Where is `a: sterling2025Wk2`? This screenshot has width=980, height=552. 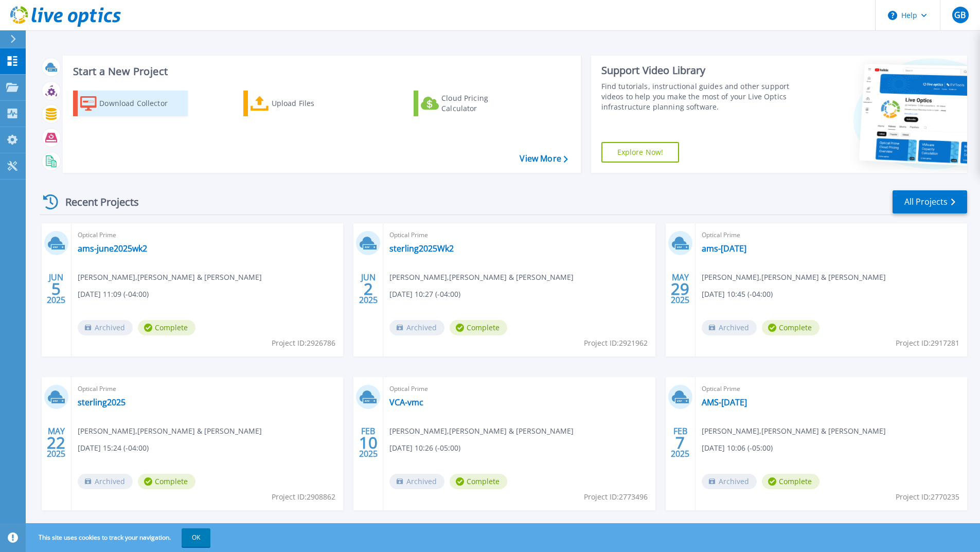 a: sterling2025Wk2 is located at coordinates (421, 249).